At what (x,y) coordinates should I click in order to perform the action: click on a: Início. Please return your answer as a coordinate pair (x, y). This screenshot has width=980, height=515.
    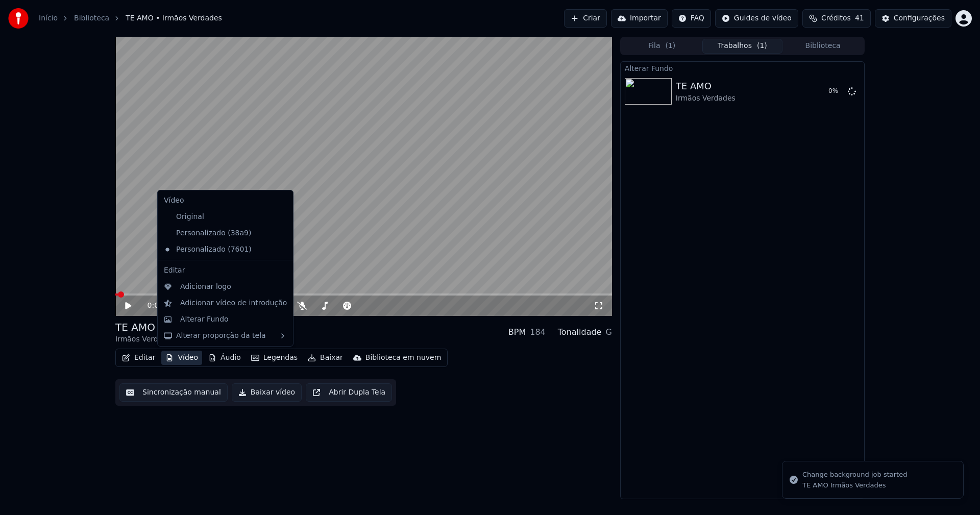
    Looking at the image, I should click on (48, 19).